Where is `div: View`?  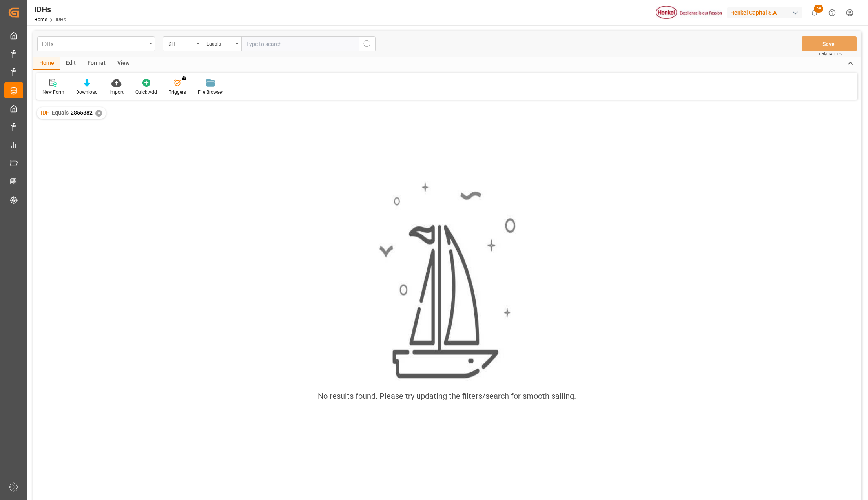
div: View is located at coordinates (124, 64).